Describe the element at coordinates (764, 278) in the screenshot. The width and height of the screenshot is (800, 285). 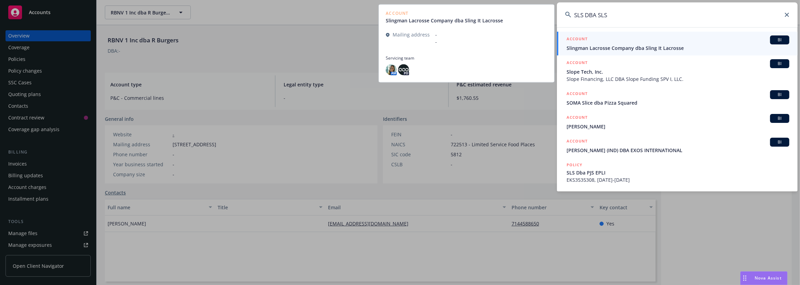
I see `button: Nova Assist` at that location.